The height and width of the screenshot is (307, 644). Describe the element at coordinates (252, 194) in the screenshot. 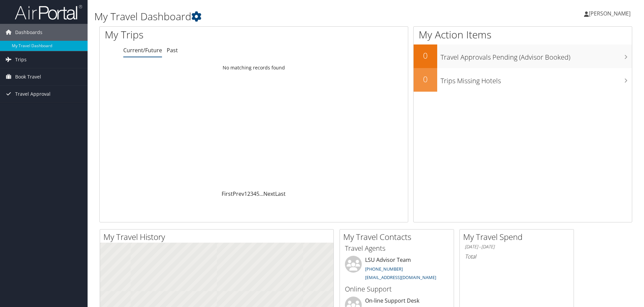

I see `a: 3` at that location.